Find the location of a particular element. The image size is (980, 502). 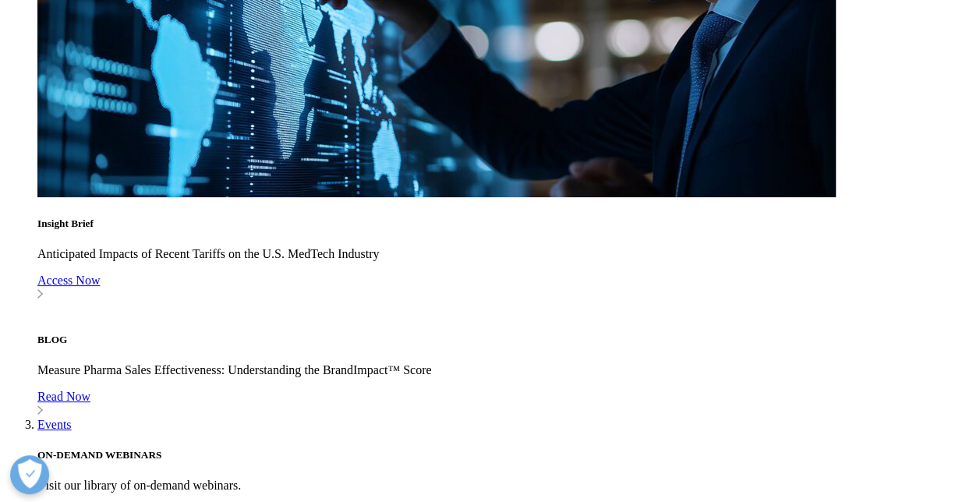

p: Visit our library of on-demand webinars. is located at coordinates (505, 485).